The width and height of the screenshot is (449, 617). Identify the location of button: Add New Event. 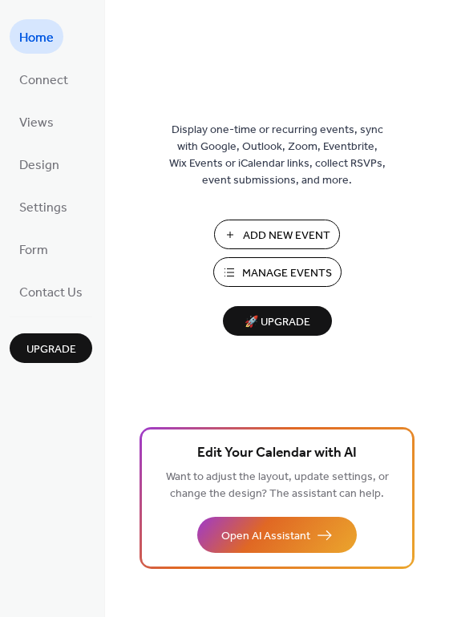
(276, 234).